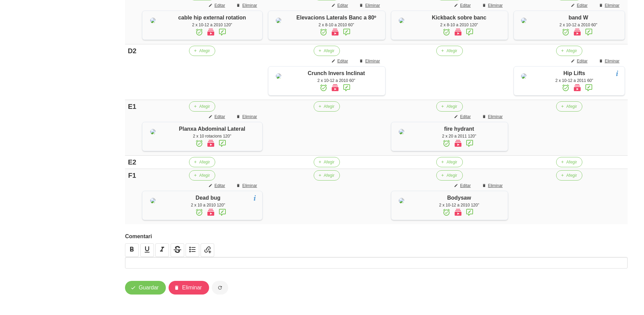 Image resolution: width=644 pixels, height=315 pixels. I want to click on img: 8ea60705-12ae-42e8-83e1-4ba62b1261d5%2Factivities%2F26189-crunch-invers-inclinat-jpg.jpg, so click(279, 76).